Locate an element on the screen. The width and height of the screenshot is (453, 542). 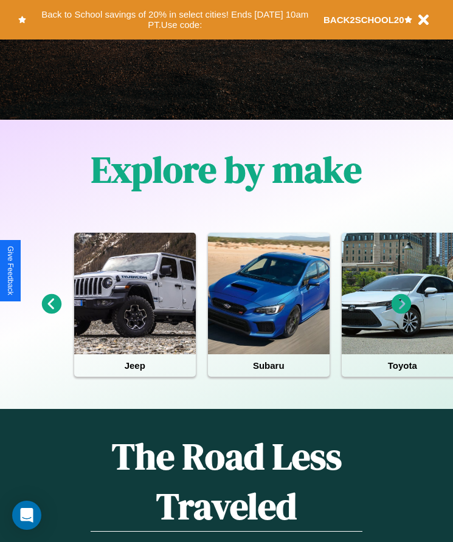
h4: Subaru is located at coordinates (269, 365).